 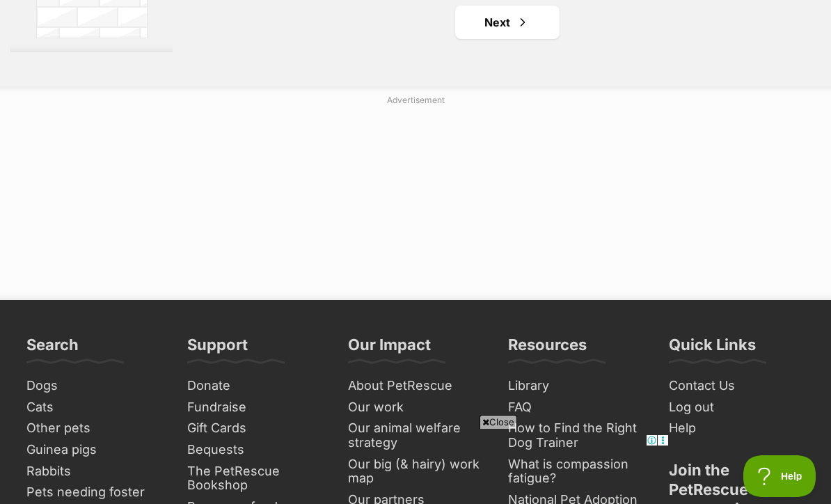 What do you see at coordinates (255, 428) in the screenshot?
I see `a: Gift Cards` at bounding box center [255, 428].